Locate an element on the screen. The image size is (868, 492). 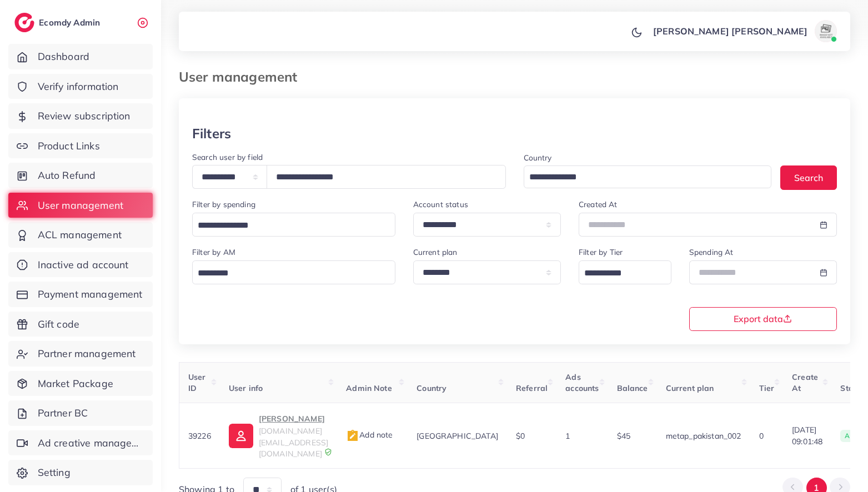
h2: Ecomdy Admin is located at coordinates (71, 23).